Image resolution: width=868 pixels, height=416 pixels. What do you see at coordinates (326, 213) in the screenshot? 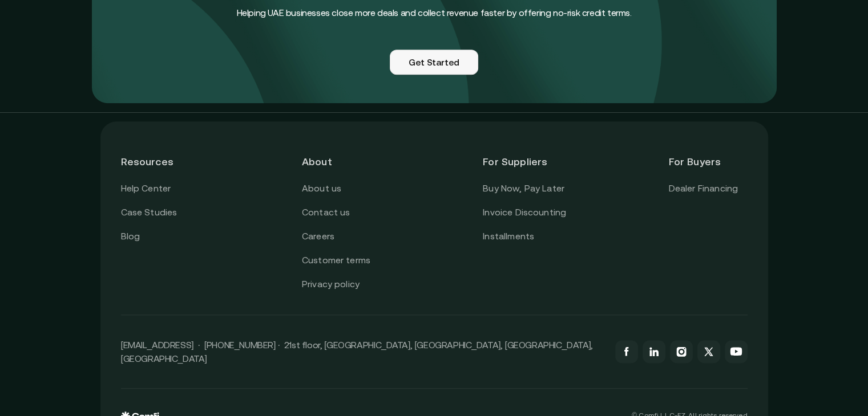
I see `a: Contact us` at bounding box center [326, 213].